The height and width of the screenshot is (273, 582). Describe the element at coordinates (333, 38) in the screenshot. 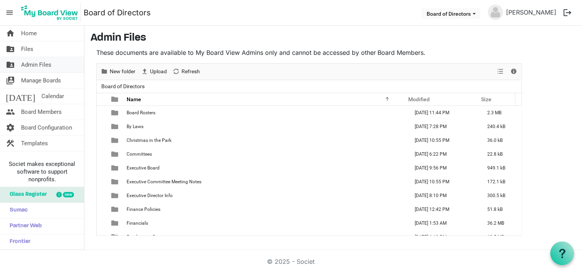

I see `h3: Admin Files` at that location.